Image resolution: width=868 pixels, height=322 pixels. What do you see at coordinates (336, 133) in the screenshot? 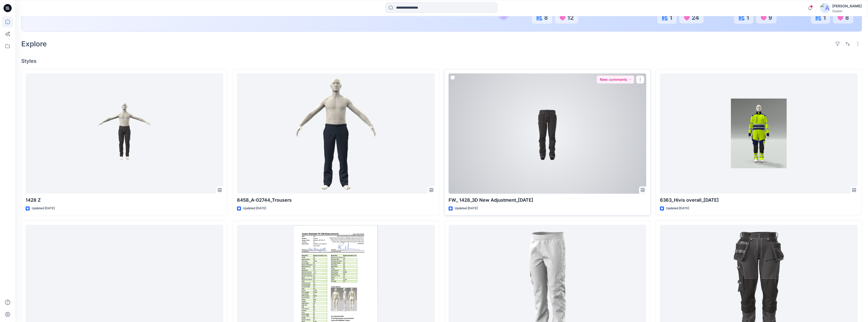
I see `a: 8458_A-02744_Trousers` at bounding box center [336, 133].